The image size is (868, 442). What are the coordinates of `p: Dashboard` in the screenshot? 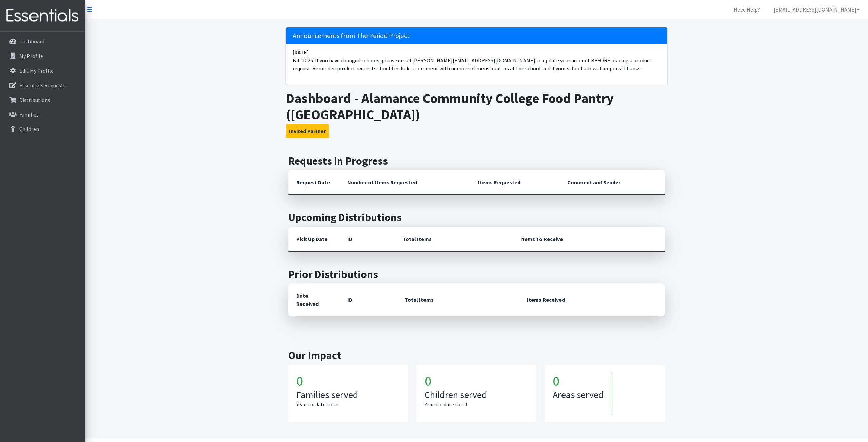 It's located at (32, 42).